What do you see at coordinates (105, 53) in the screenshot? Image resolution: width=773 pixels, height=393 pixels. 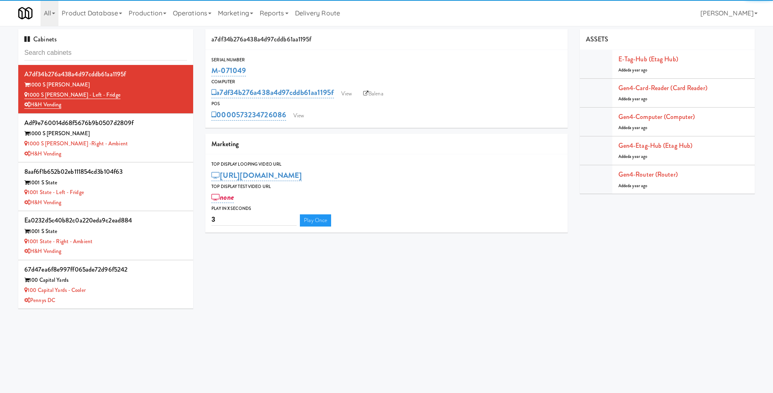 I see `input: Search cabinets` at bounding box center [105, 53].